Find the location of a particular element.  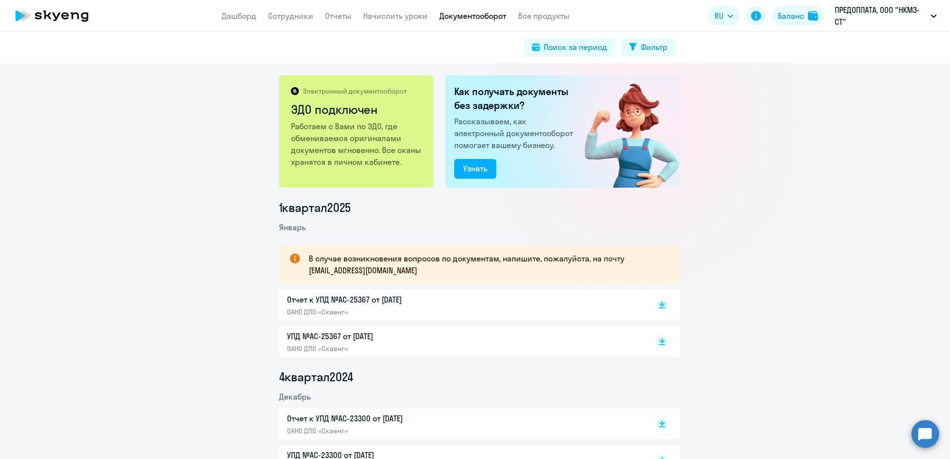

span: RU is located at coordinates (719, 16).